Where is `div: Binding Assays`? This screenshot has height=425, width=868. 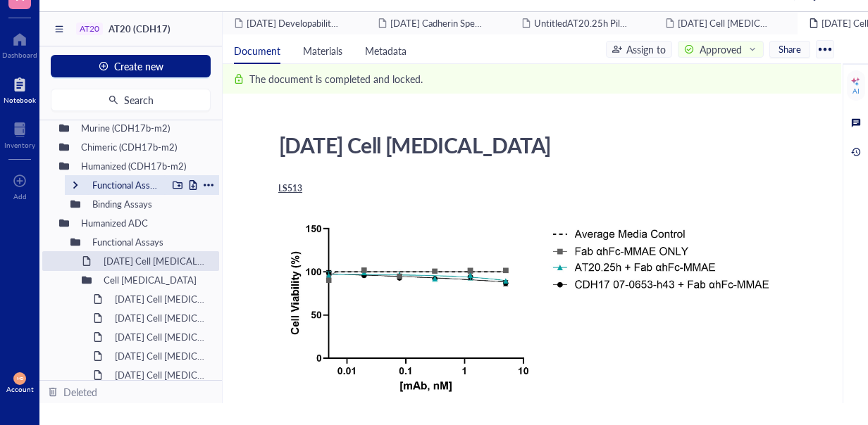 div: Binding Assays is located at coordinates (149, 204).